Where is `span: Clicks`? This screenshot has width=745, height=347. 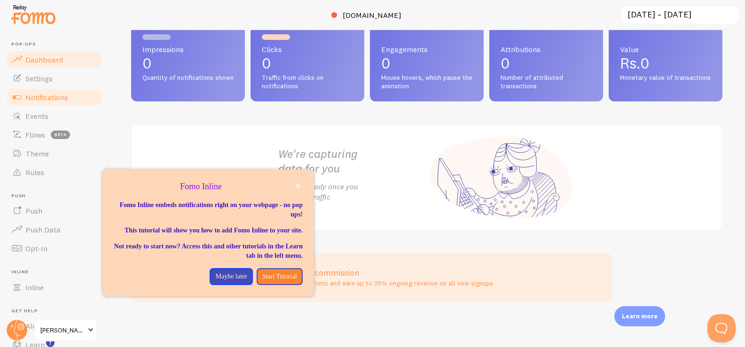
span: Clicks is located at coordinates (307, 49).